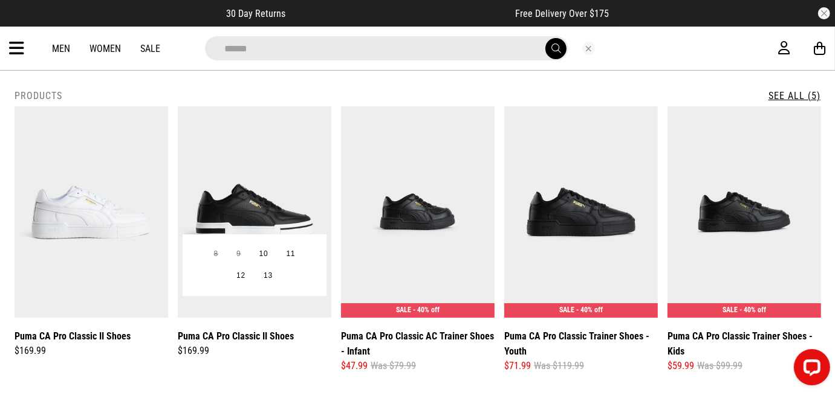 This screenshot has width=835, height=395. Describe the element at coordinates (216, 255) in the screenshot. I see `button: 8` at that location.